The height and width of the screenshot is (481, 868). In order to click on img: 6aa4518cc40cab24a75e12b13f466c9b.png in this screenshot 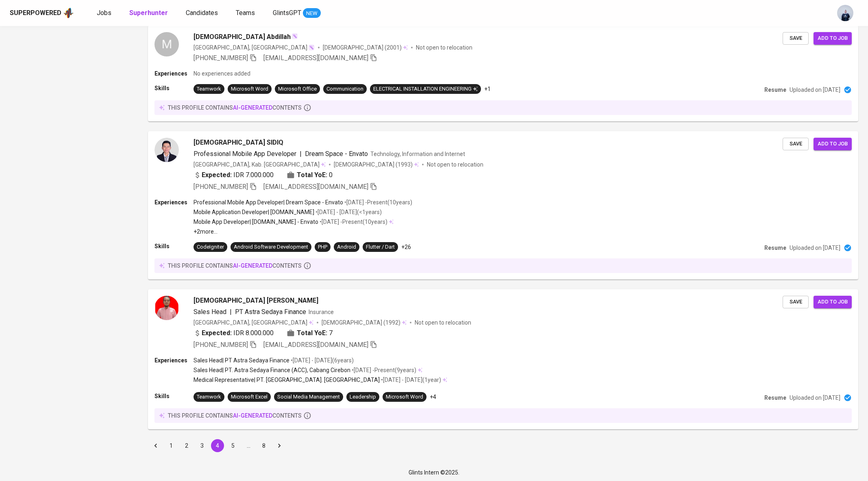, I will do `click(166, 150)`.